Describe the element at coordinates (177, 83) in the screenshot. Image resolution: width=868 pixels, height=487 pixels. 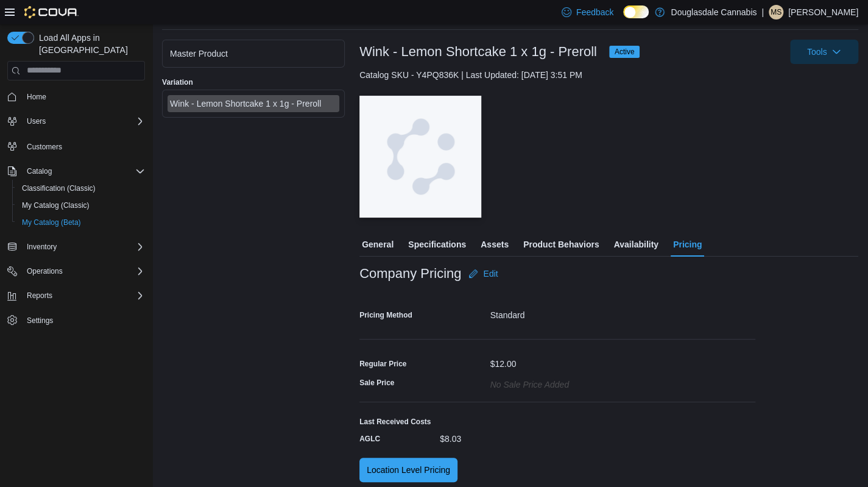
I see `label: Variation` at that location.